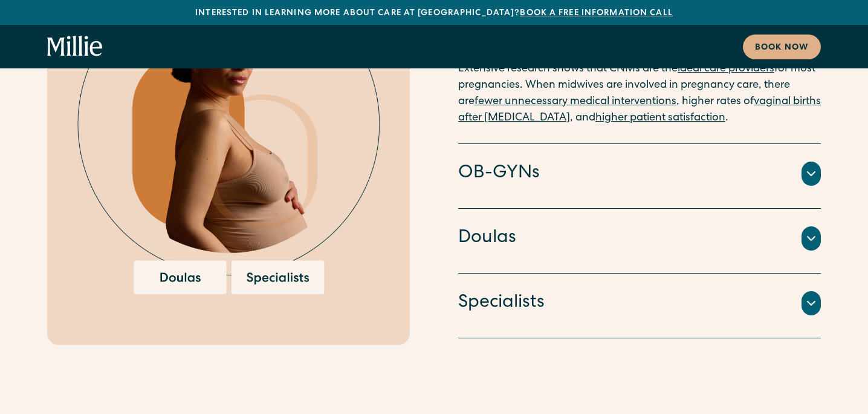  What do you see at coordinates (498, 174) in the screenshot?
I see `h4: OB-GYNs` at bounding box center [498, 174].